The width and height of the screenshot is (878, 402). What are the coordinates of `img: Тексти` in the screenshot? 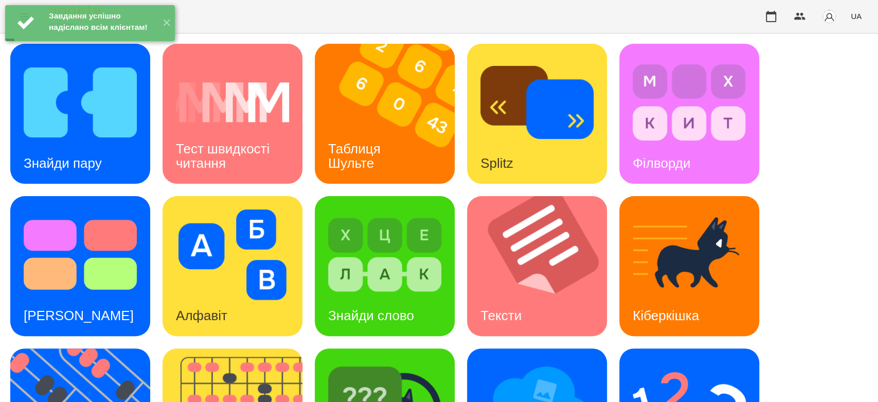 It's located at (543, 266).